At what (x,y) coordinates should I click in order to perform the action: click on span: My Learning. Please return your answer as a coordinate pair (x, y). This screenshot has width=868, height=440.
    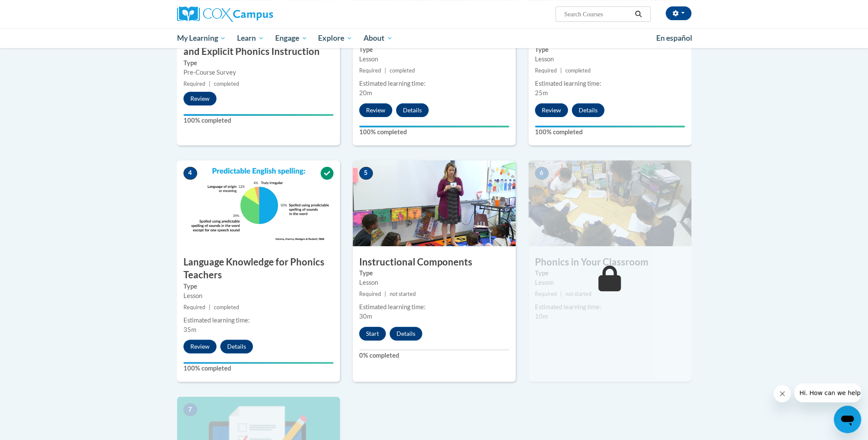
    Looking at the image, I should click on (201, 38).